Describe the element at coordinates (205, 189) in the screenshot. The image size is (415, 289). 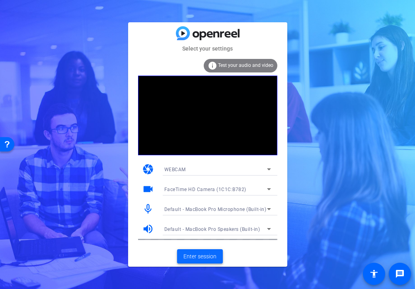
I see `span: FaceTime HD Camera (1C1C:B782)` at that location.